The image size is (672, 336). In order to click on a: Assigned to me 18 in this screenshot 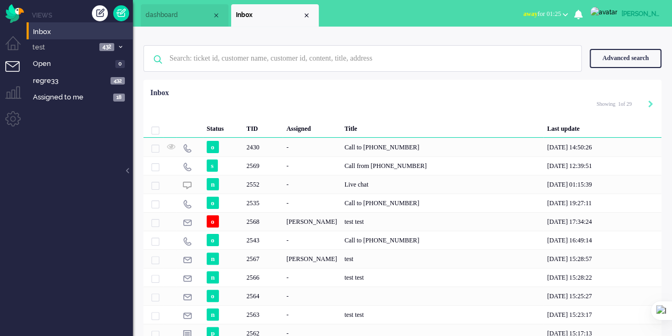, I will do `click(82, 97)`.